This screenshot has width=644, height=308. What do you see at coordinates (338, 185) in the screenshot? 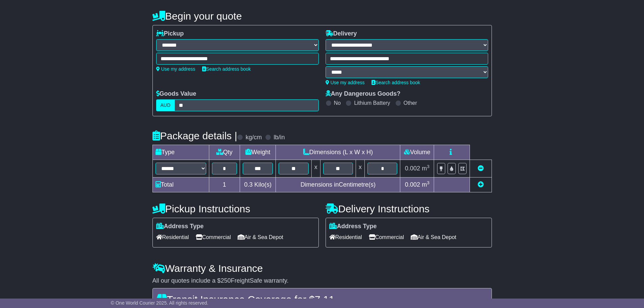
I see `td: Dimensions in Centimetre(s)` at bounding box center [338, 185].